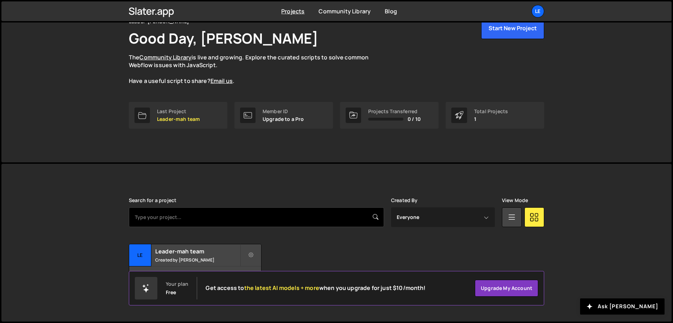 The width and height of the screenshot is (673, 323). What do you see at coordinates (255, 69) in the screenshot?
I see `p: The is live and growing. Explore the curated scripts to solve common Webflow issues with JavaScri...` at bounding box center [255, 69].